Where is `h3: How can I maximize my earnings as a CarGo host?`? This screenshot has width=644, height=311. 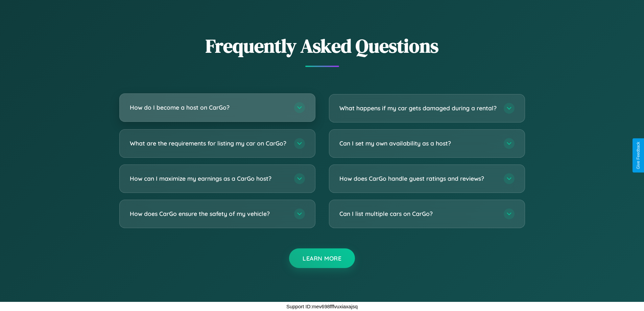
h3: How can I maximize my earnings as a CarGo host? is located at coordinates (209, 178).